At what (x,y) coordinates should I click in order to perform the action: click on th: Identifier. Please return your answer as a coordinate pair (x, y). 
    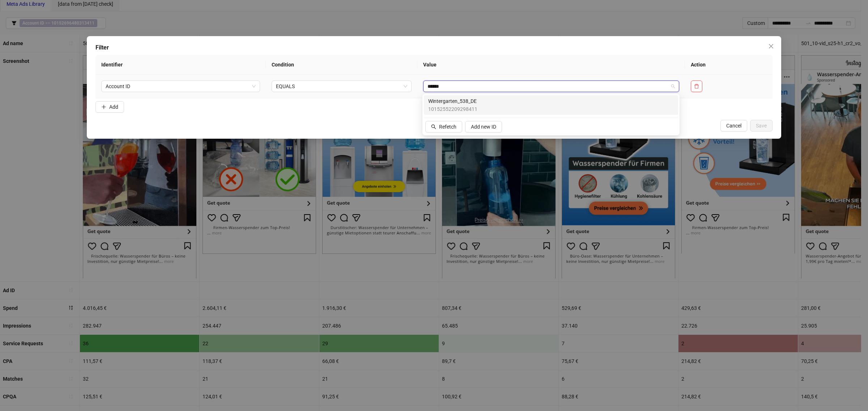
    Looking at the image, I should click on (181, 65).